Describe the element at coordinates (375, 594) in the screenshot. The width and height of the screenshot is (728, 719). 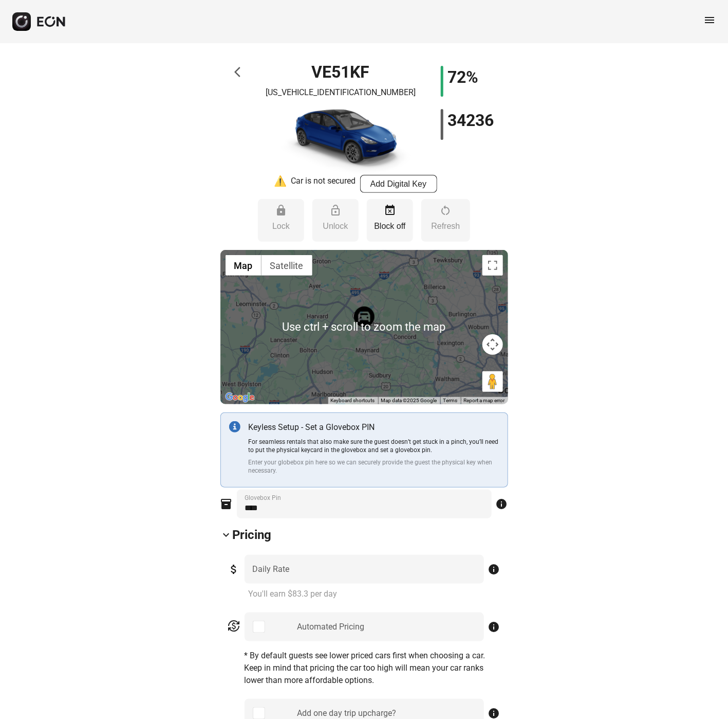
I see `p: You'll earn $83.3 per day` at that location.